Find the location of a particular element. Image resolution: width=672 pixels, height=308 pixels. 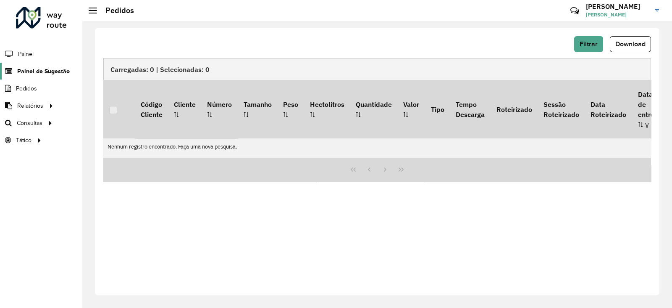

div: Carregadas: 0 | Selecionadas: 0 is located at coordinates (377, 69).